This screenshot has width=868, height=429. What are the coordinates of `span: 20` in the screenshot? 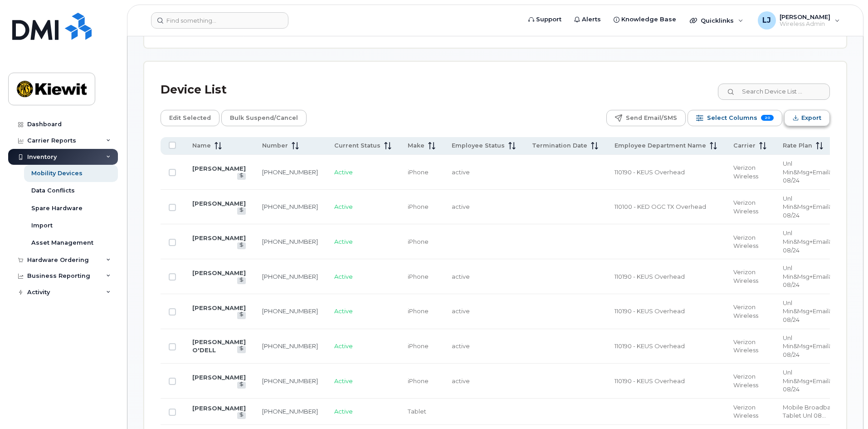 It's located at (767, 117).